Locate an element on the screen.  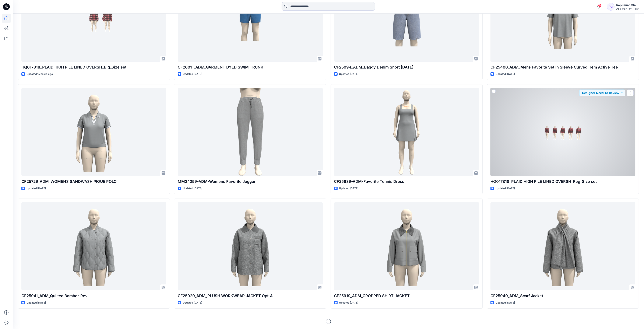
p: MM24259-ADM-Womens Favorite Jogger is located at coordinates (250, 182).